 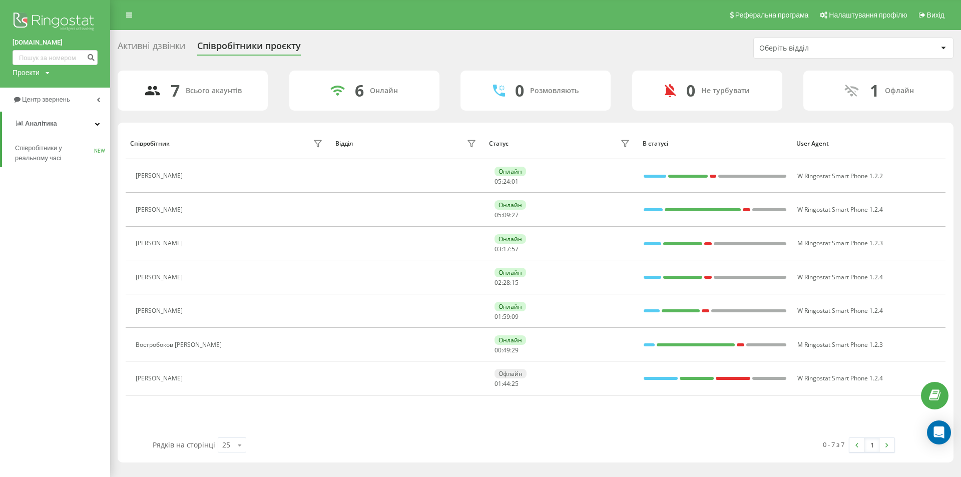 I want to click on div: Співробітники проєкту, so click(x=249, y=48).